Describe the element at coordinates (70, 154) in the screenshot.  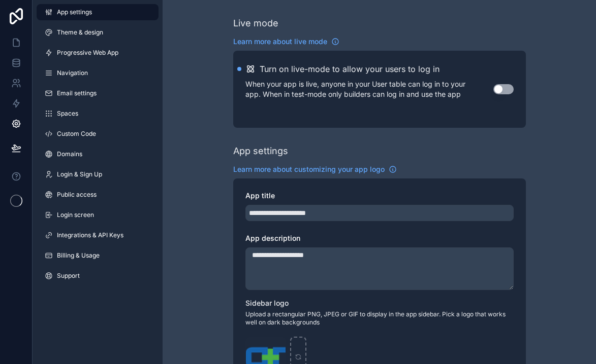
I see `span: Domains` at that location.